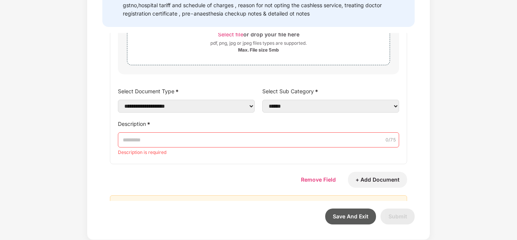 The width and height of the screenshot is (517, 240). I want to click on label: Select Document Type, so click(186, 91).